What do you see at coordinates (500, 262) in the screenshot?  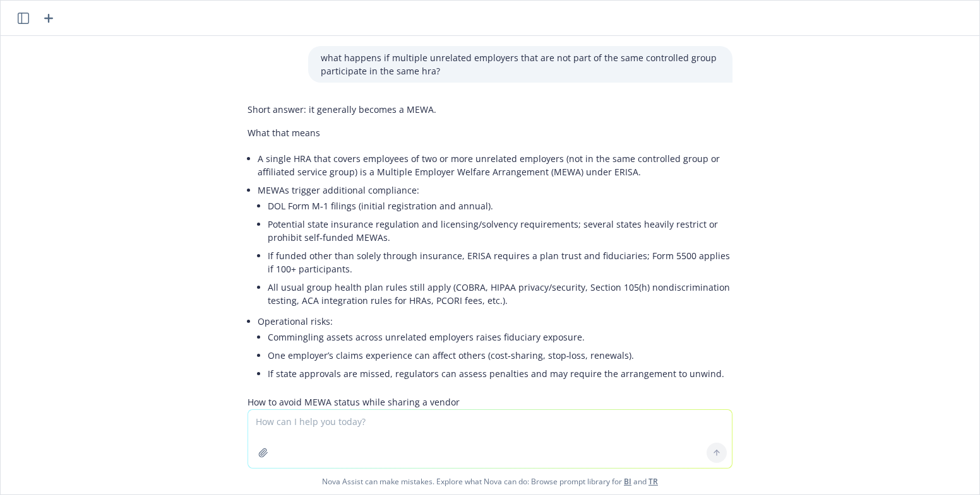 I see `li: If funded other than solely through insurance, ERISA requires a plan trust and fiduciaries; Form ...` at bounding box center [500, 262].